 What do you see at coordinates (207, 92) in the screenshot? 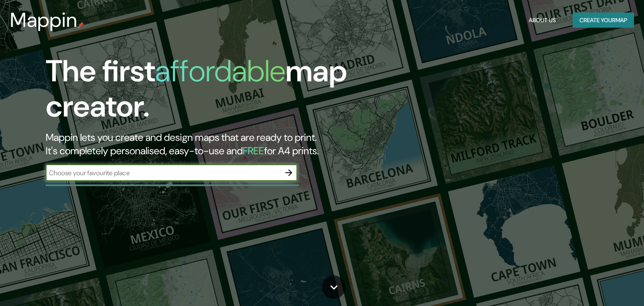
I see `h1: The first map creator.` at bounding box center [207, 92].